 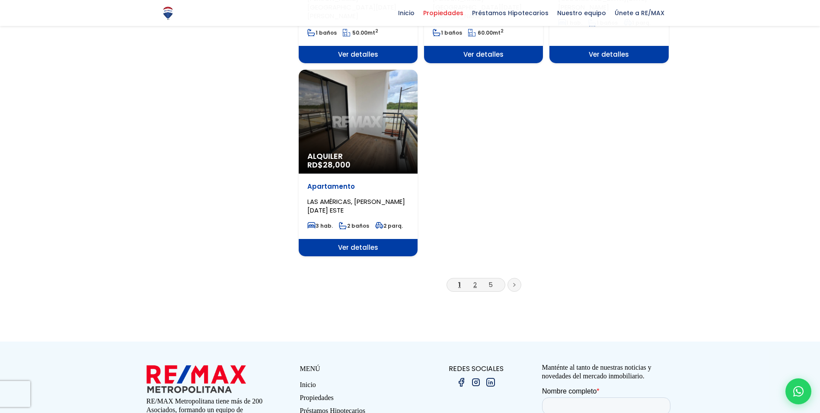 I want to click on span: 3 hab., so click(x=320, y=225).